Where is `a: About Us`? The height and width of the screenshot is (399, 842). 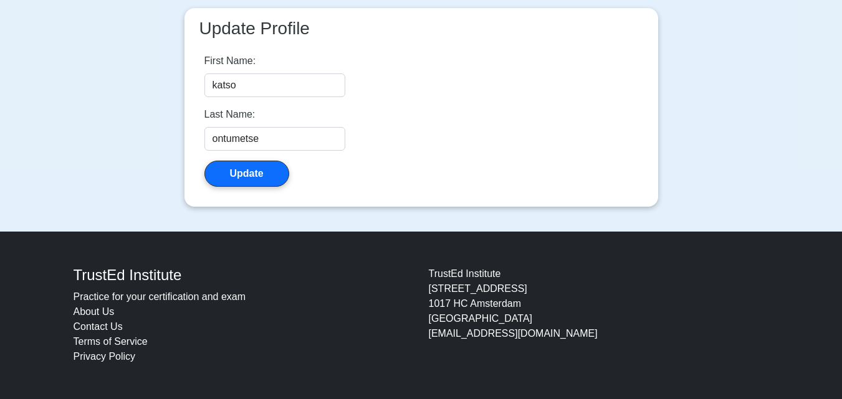 a: About Us is located at coordinates (94, 312).